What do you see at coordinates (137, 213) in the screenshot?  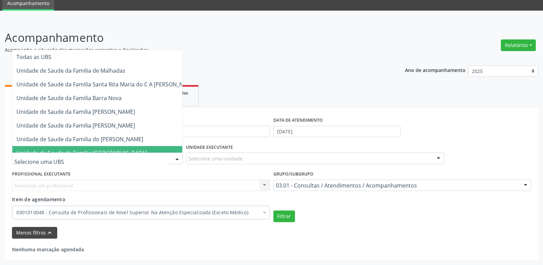 I see `span: 0301010048 - Consulta de Profissionais de Nivel Superior Na Atenção Especializada (Exceto Médico)` at bounding box center [137, 213].